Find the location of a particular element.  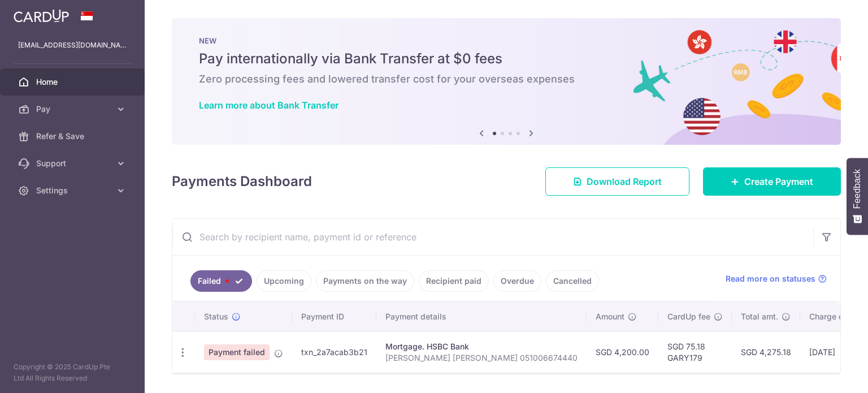

span: Pay is located at coordinates (74, 109).